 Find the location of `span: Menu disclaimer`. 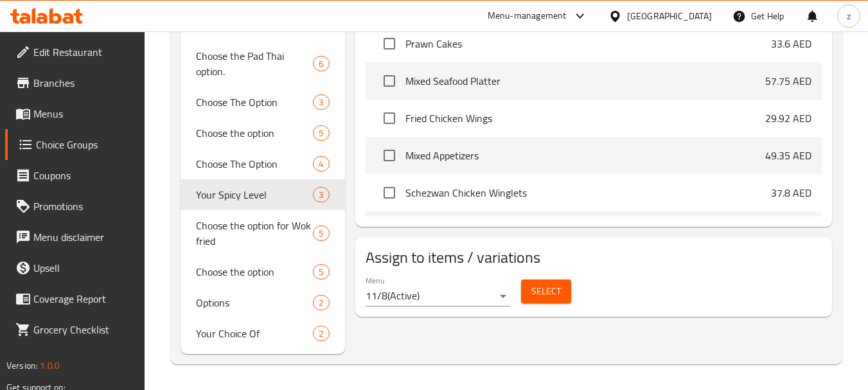

span: Menu disclaimer is located at coordinates (84, 237).